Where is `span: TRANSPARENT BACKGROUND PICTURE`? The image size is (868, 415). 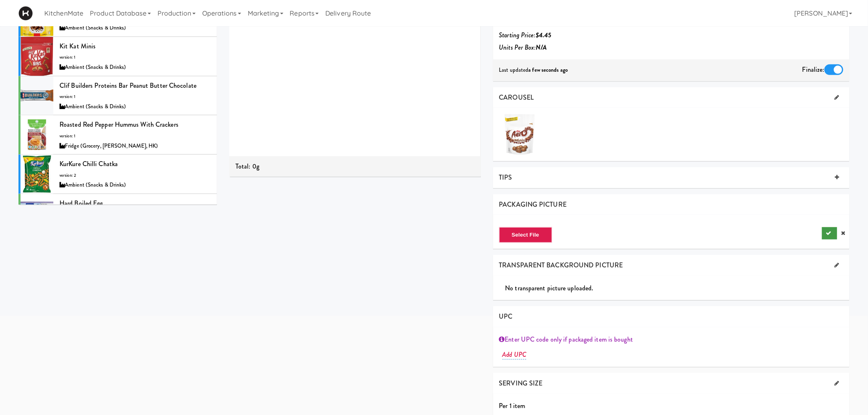 span: TRANSPARENT BACKGROUND PICTURE is located at coordinates (561, 265).